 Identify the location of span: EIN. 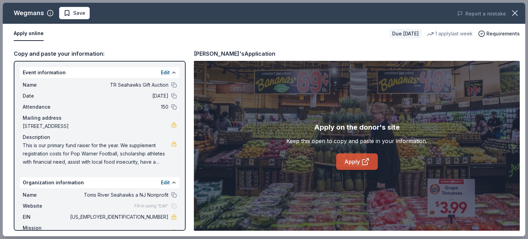
(46, 217).